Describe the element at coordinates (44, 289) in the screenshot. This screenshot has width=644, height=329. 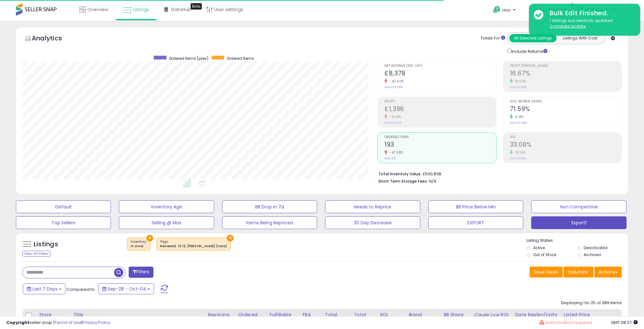
I see `button: Last 7 Days` at that location.